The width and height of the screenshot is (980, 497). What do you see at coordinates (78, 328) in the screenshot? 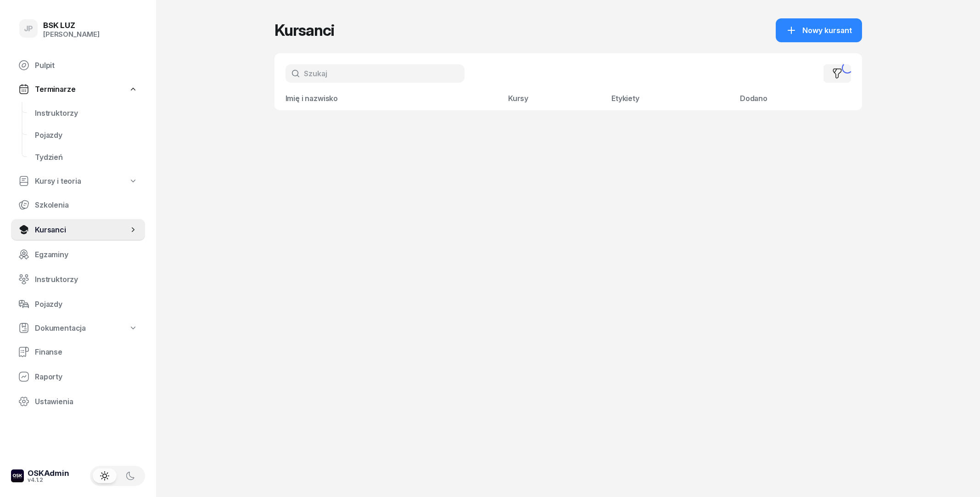
I see `a: Dokumentacja` at bounding box center [78, 328].